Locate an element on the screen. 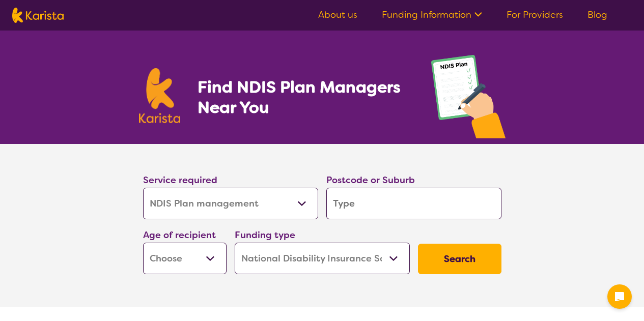 Image resolution: width=644 pixels, height=321 pixels. a: For Providers is located at coordinates (534, 15).